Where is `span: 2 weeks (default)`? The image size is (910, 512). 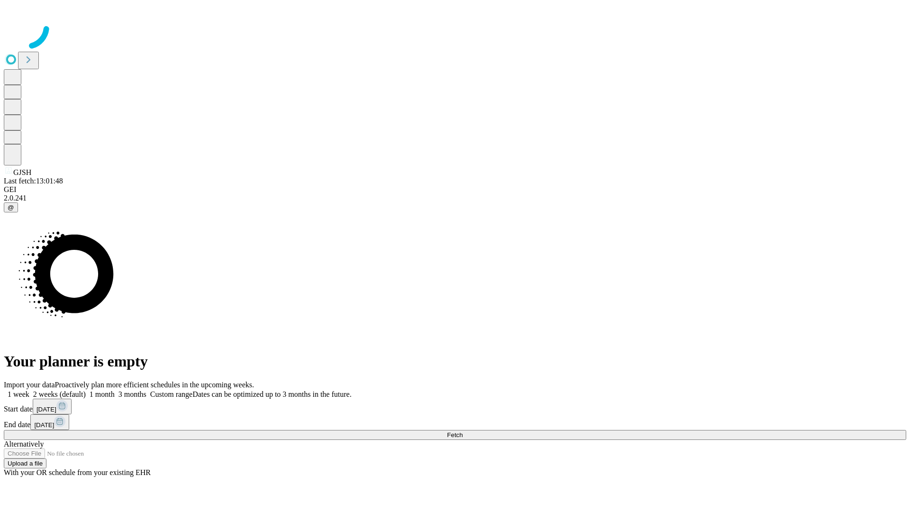
span: 2 weeks (default) is located at coordinates (59, 394).